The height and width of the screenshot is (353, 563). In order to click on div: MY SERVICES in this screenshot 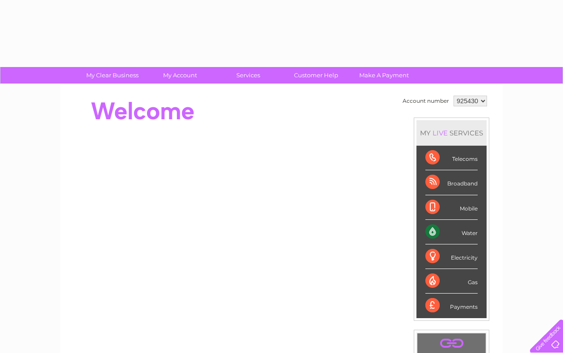, I will do `click(451, 133)`.